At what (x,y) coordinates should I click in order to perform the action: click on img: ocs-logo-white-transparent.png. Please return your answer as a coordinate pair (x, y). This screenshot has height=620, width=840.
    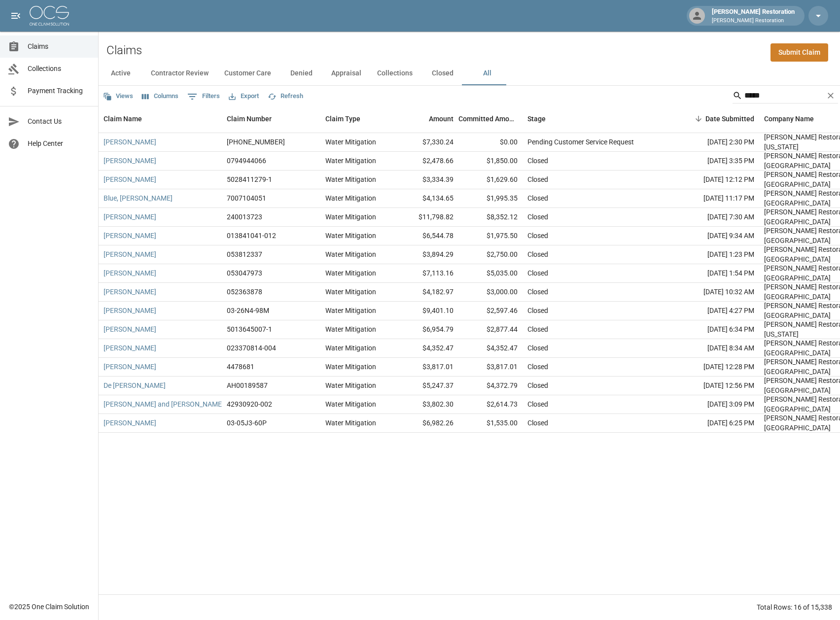
    Looking at the image, I should click on (50, 16).